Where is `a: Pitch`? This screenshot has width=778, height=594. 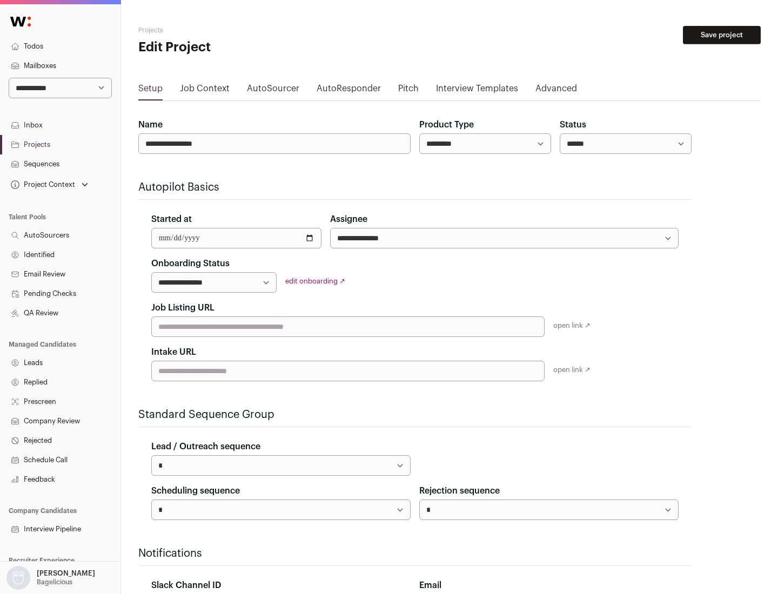 a: Pitch is located at coordinates (408, 91).